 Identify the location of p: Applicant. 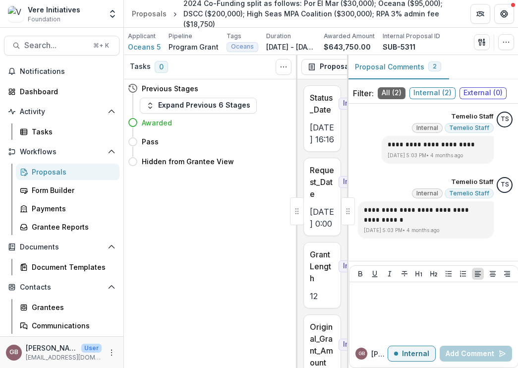
(142, 36).